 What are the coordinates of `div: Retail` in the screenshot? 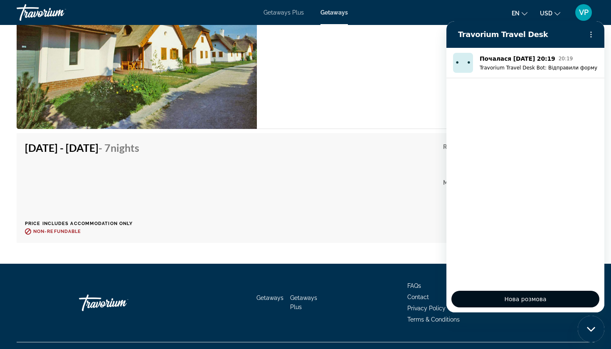 It's located at (461, 156).